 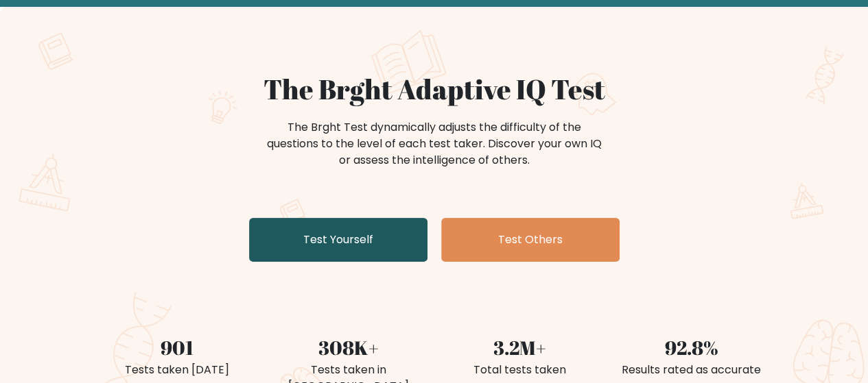 What do you see at coordinates (434, 144) in the screenshot?
I see `div: The Brght Test dynamically adjusts the difficulty of the questions to the level of each test take...` at bounding box center [434, 144].